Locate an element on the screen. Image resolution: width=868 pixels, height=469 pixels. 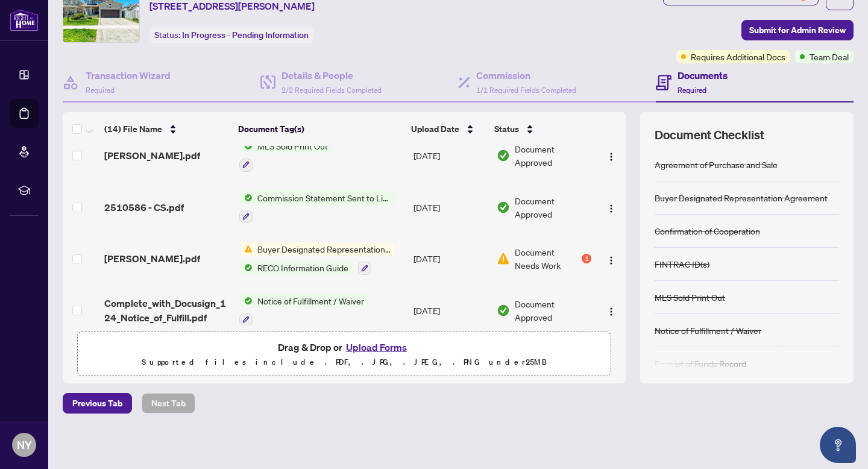
span: Drag & Drop orUpload FormsSupported files include .PDF, .JPG, .JPEG, .PNG under25MB is located at coordinates (344, 354).